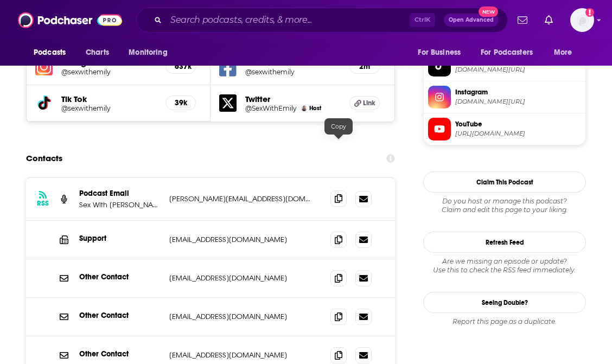 The image size is (612, 364). I want to click on img: Emily Morse, so click(304, 108).